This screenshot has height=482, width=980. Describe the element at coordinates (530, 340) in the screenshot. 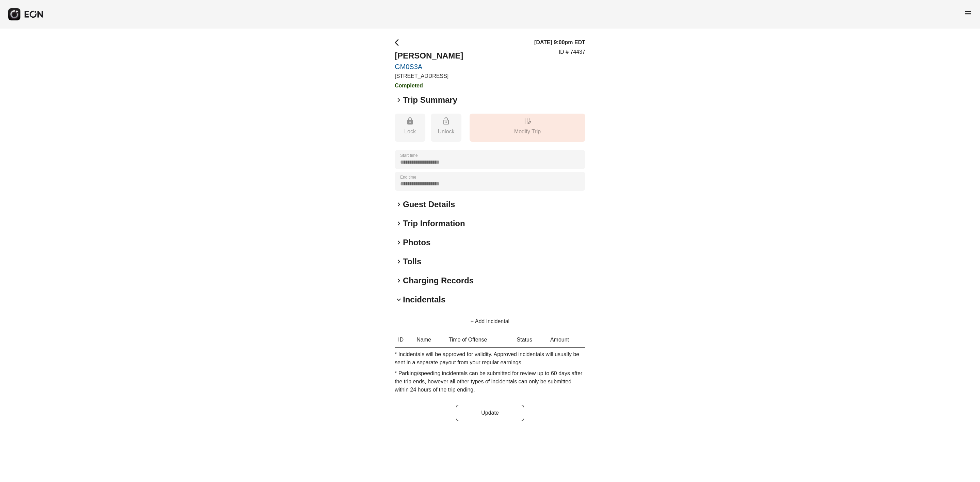

I see `th: Status` at that location.